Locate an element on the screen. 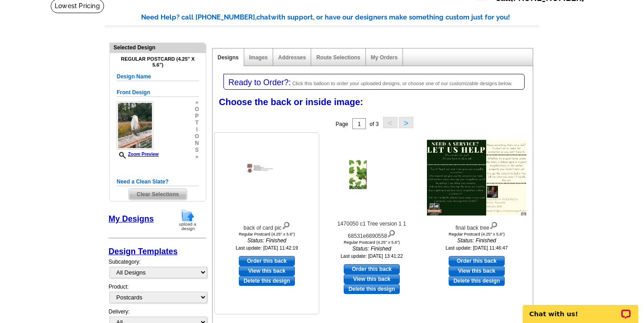 This screenshot has width=644, height=323. a: Images is located at coordinates (258, 58).